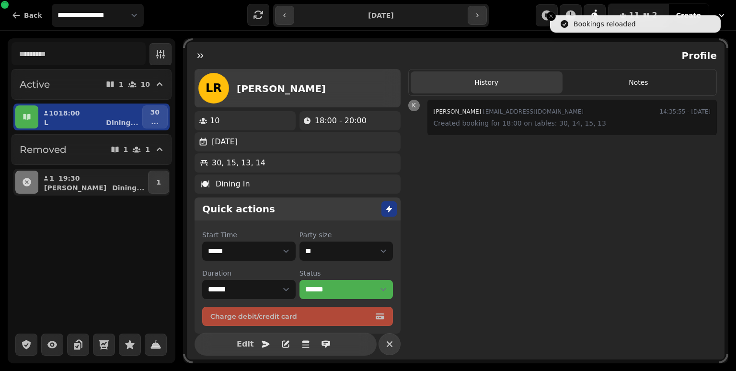 This screenshot has width=736, height=371. What do you see at coordinates (27, 15) in the screenshot?
I see `button: Back` at bounding box center [27, 15].